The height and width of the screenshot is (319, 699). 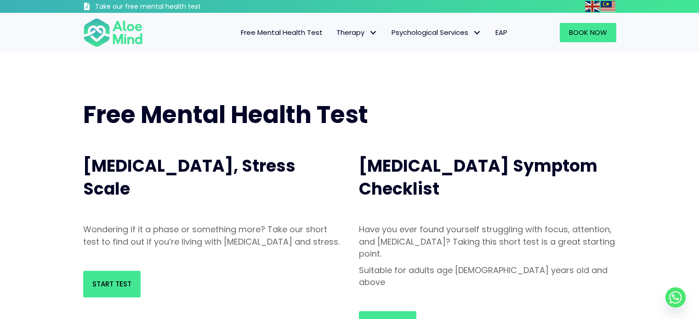 I want to click on nav: Menu, so click(x=334, y=33).